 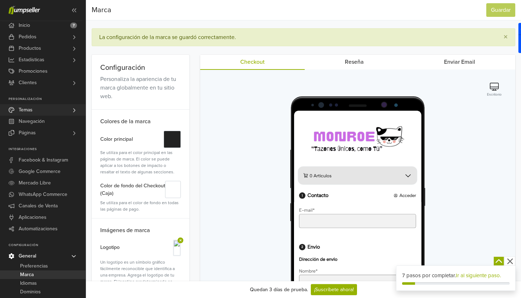 I want to click on div: Acceder, so click(x=125, y=96).